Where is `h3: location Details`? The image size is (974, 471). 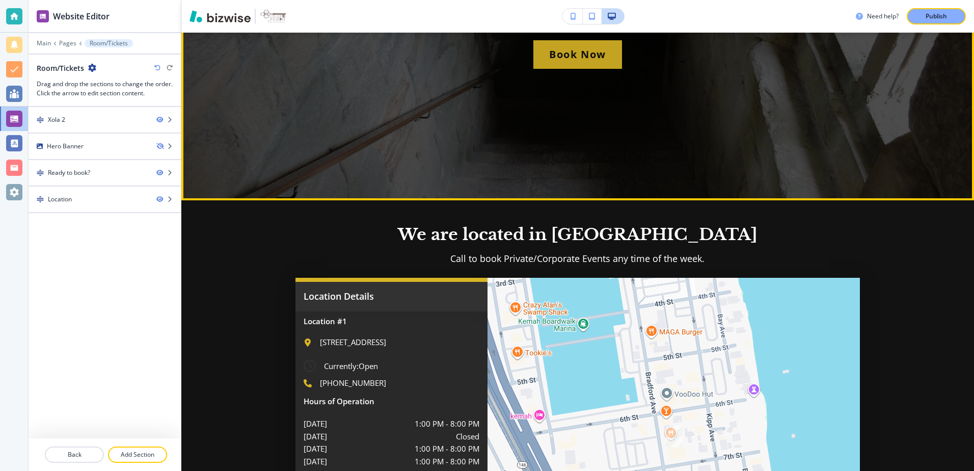 h3: location Details is located at coordinates (391, 297).